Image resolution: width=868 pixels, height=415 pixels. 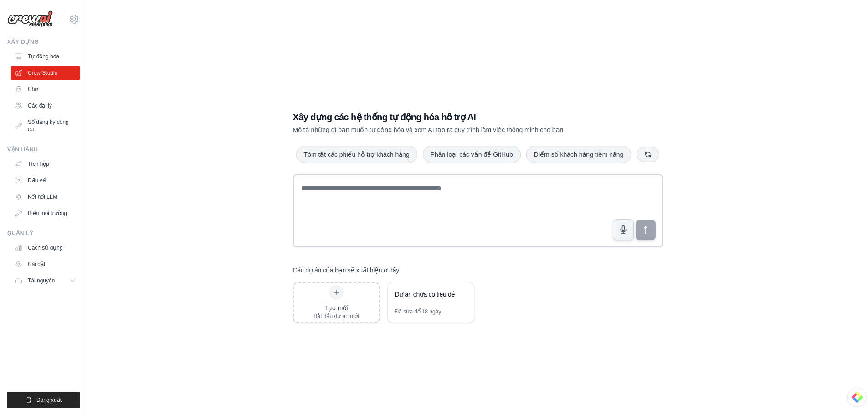 What do you see at coordinates (42, 73) in the screenshot?
I see `font: Crew Studio` at bounding box center [42, 73].